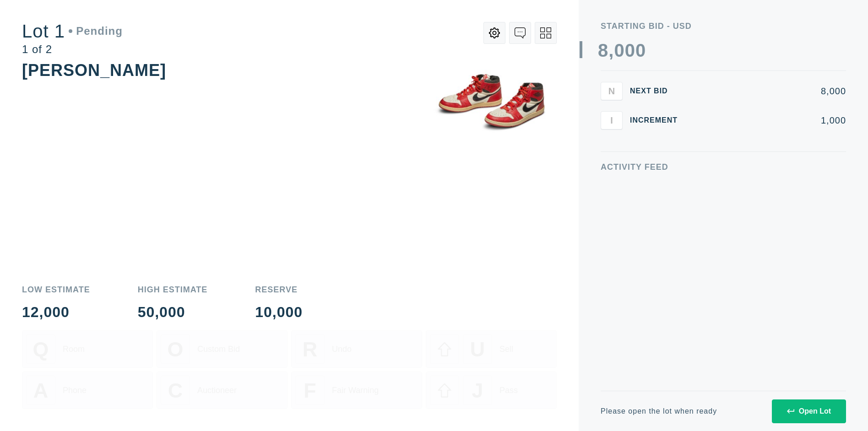  I want to click on div: Reserve, so click(278, 290).